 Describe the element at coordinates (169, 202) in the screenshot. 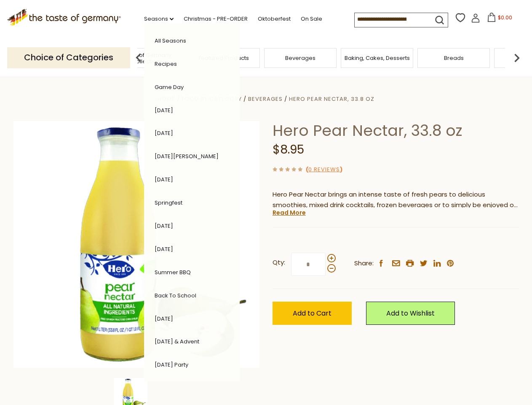

I see `a: Springfest` at that location.